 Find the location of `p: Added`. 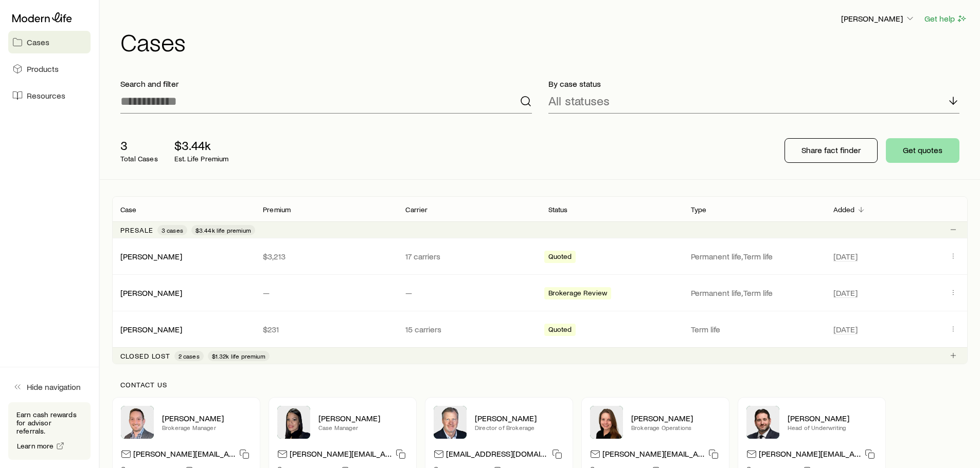

p: Added is located at coordinates (844, 209).